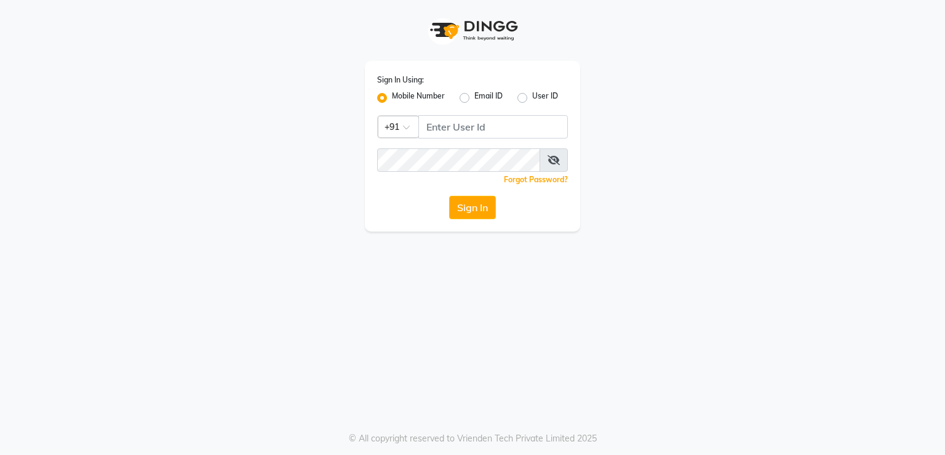 The image size is (945, 455). I want to click on a: Forgot Password?, so click(536, 179).